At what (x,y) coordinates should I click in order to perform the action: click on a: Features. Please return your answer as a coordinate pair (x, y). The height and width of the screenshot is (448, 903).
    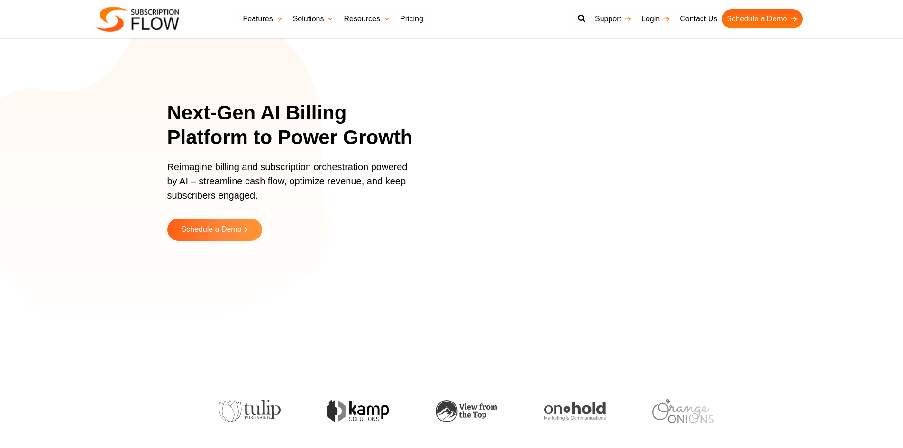
    Looking at the image, I should click on (263, 19).